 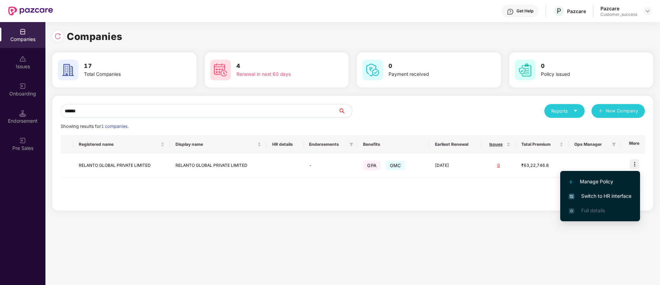 What do you see at coordinates (619, 14) in the screenshot?
I see `div: Customer_success` at bounding box center [619, 14].